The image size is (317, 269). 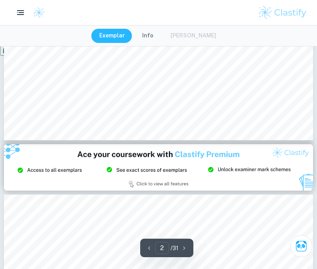 What do you see at coordinates (158, 167) in the screenshot?
I see `img: Ad` at bounding box center [158, 167].